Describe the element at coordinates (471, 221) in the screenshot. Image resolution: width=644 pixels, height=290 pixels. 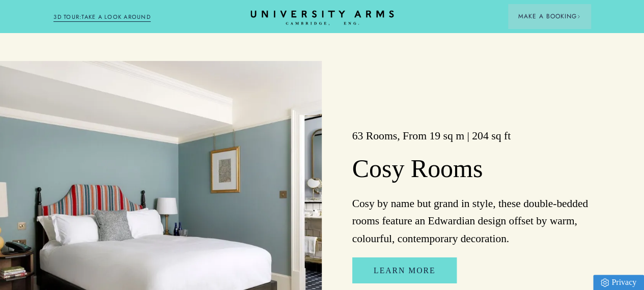
I see `p: Cosy by name but grand in style, these double-bedded rooms feature an Edwardian design offset by ...` at that location.